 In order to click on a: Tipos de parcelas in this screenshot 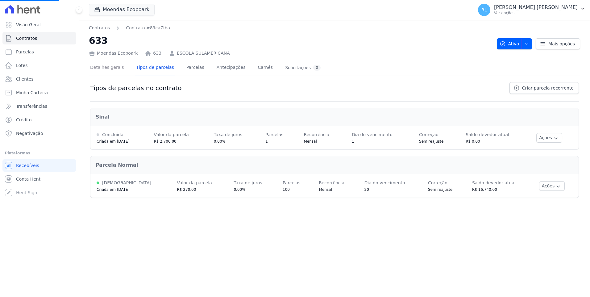, I will do `click(155, 68)`.